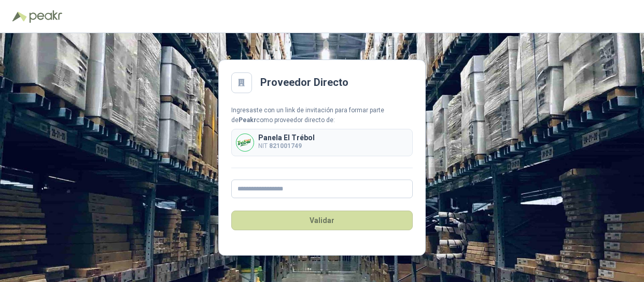  What do you see at coordinates (244, 143) in the screenshot?
I see `img: Company Logo` at bounding box center [244, 143].